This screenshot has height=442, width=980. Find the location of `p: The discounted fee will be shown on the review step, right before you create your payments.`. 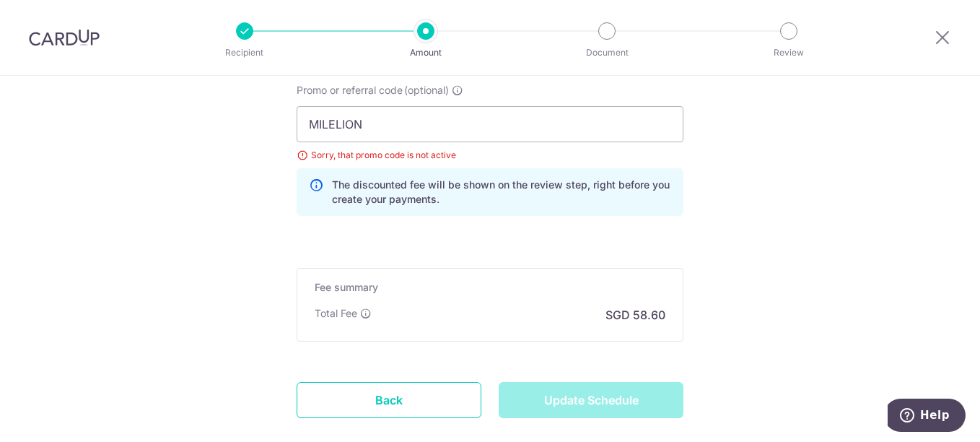

p: The discounted fee will be shown on the review step, right before you create your payments. is located at coordinates (502, 192).